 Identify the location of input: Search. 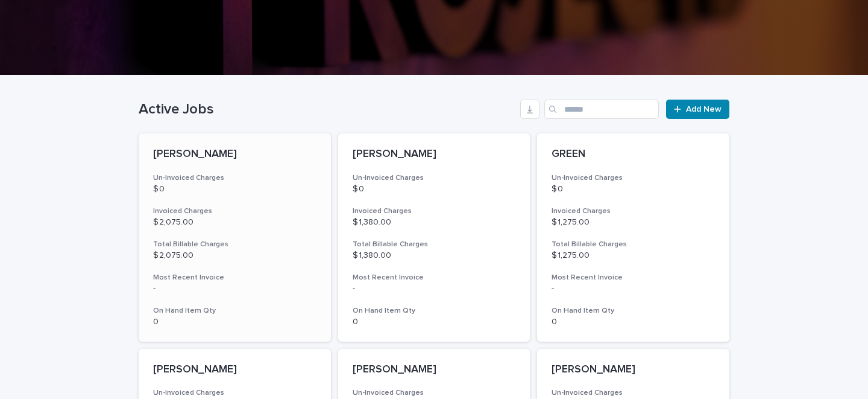
(601, 109).